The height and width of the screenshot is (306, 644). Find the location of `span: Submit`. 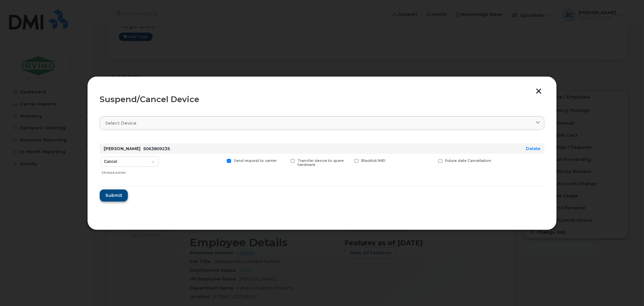

span: Submit is located at coordinates (114, 195).